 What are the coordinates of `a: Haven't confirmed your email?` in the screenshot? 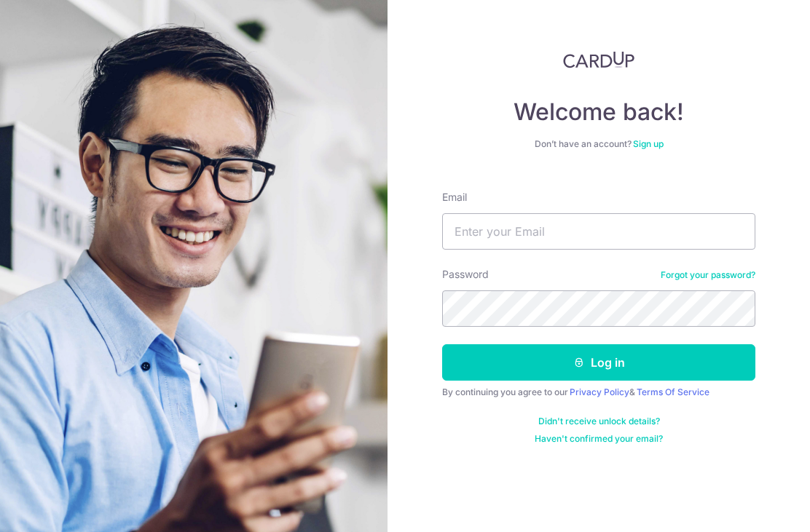 It's located at (598, 439).